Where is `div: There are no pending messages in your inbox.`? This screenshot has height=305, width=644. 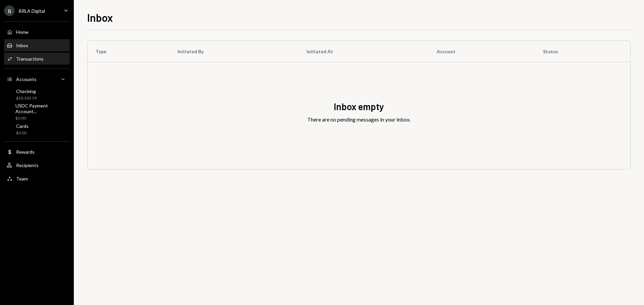
div: There are no pending messages in your inbox. is located at coordinates (359, 120).